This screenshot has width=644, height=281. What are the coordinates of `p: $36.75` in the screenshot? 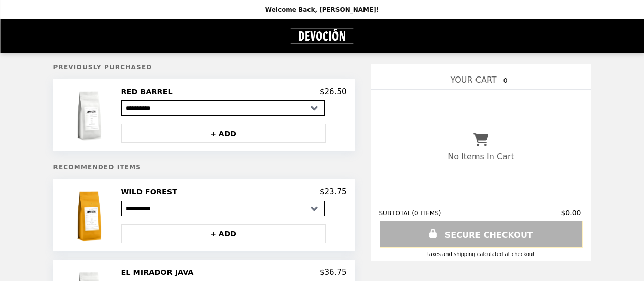 It's located at (333, 272).